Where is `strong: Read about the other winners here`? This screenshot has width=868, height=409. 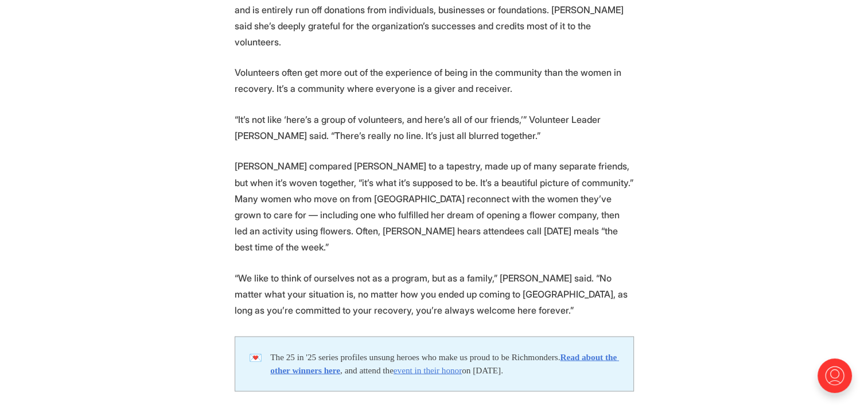
strong: Read about the other winners here is located at coordinates (445, 363).